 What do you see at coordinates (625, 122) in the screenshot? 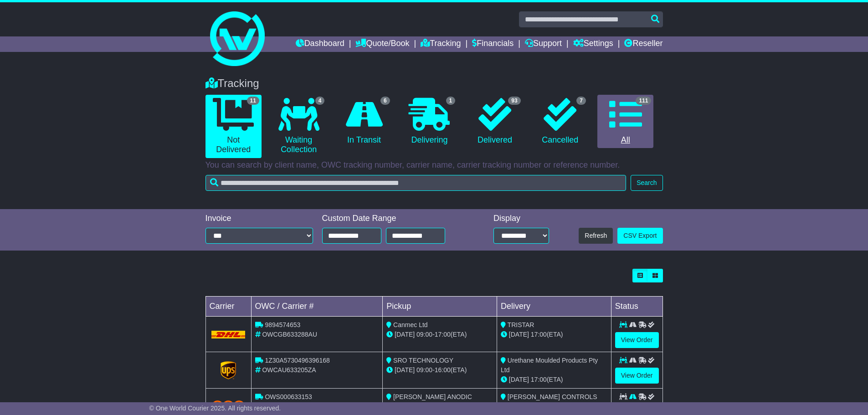
I see `a: 111 All` at bounding box center [625, 122].